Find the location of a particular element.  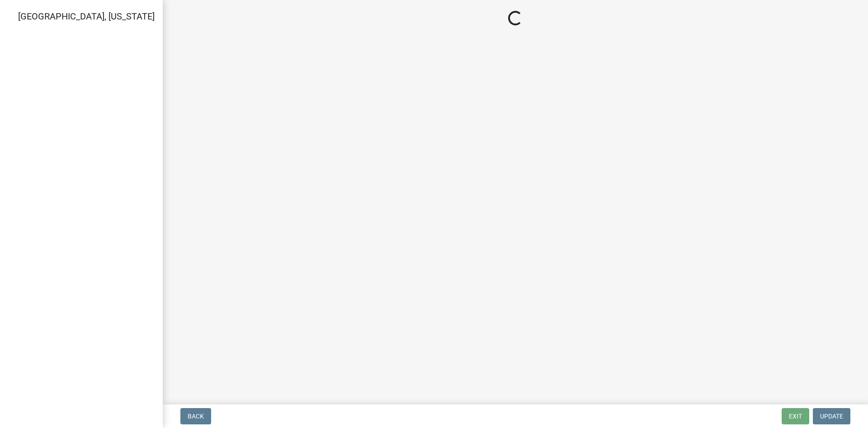

button: Back is located at coordinates (196, 416).